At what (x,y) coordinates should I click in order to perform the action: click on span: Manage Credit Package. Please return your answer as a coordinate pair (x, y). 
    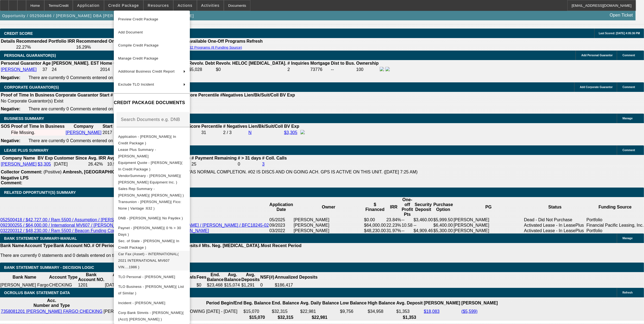
    Looking at the image, I should click on (138, 58).